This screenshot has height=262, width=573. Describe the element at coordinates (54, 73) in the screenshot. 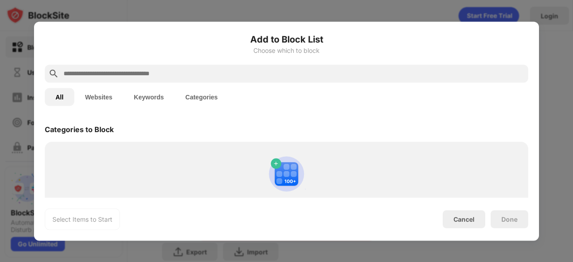

I see `img: search.svg` at that location.